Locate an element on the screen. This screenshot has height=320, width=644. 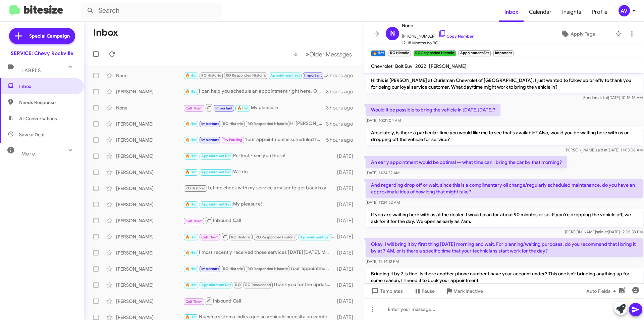
span: Save a Deal is located at coordinates (32, 134).